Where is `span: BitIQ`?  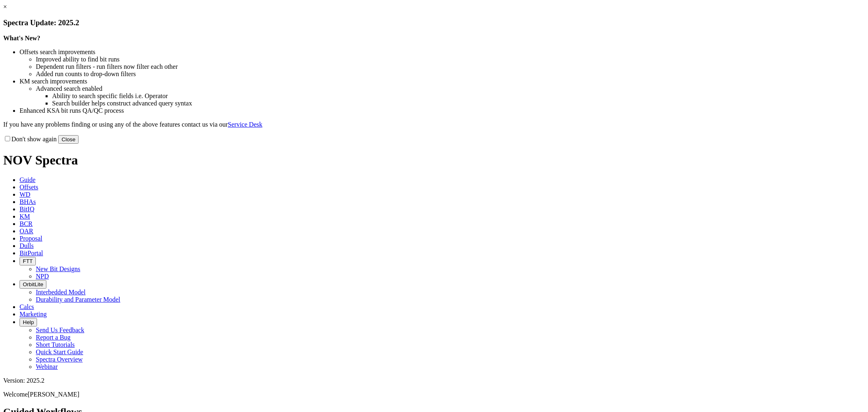
span: BitIQ is located at coordinates (27, 209).